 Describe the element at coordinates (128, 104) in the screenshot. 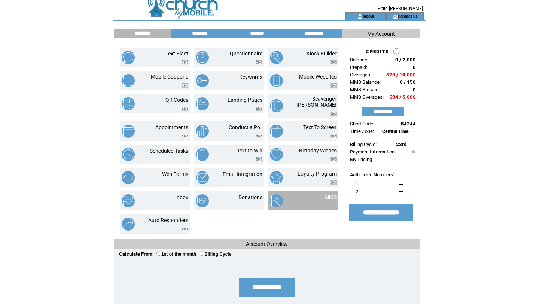

I see `img: qr-codes.png` at that location.